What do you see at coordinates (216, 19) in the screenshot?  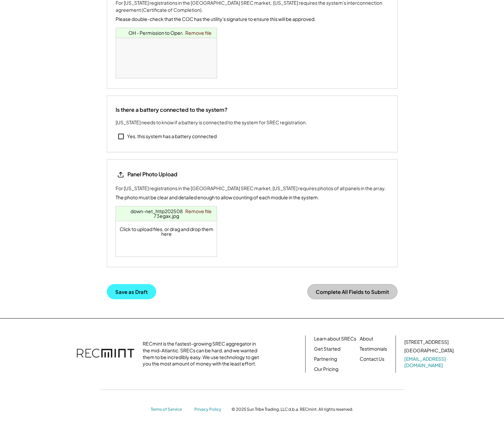 I see `div: Please double-check that the COC has the utility's signature to ensure this will be approved.` at bounding box center [216, 19].